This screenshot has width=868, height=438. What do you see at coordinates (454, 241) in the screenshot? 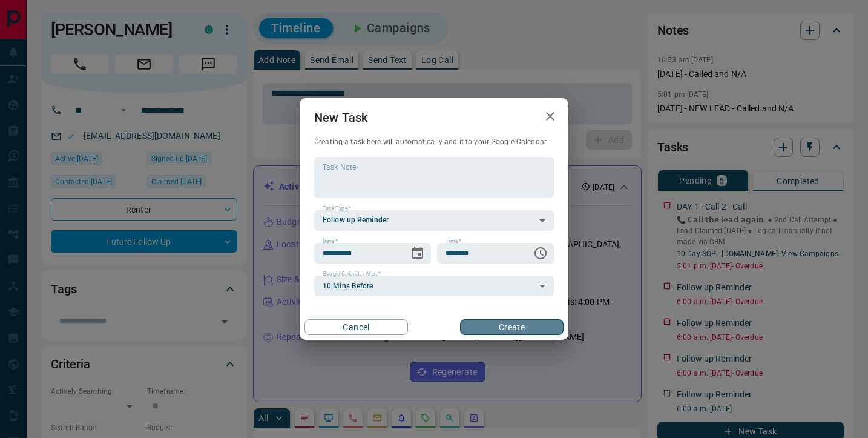
I see `label: Time` at bounding box center [454, 241].